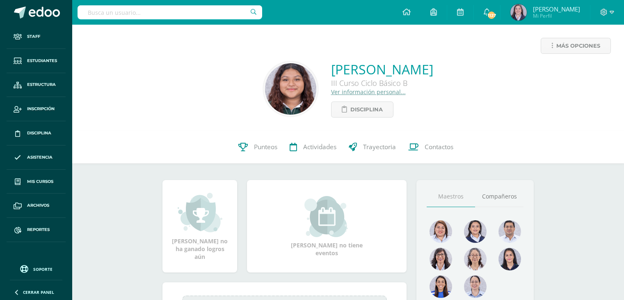  Describe the element at coordinates (320, 147) in the screenshot. I see `span: Actividades` at that location.